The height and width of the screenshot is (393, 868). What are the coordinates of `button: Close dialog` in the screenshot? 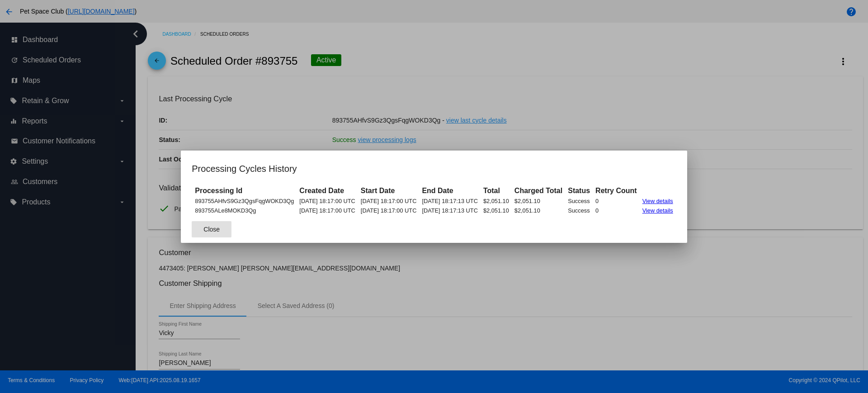 It's located at (212, 229).